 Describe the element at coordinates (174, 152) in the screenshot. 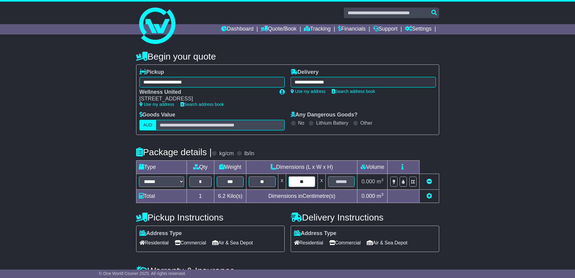

I see `h4: Package details |` at that location.